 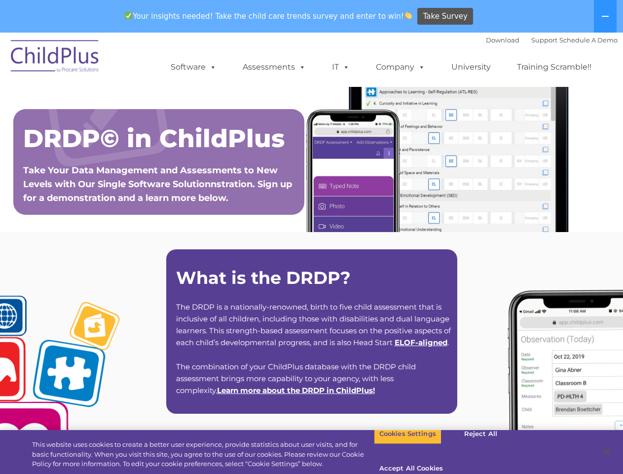 What do you see at coordinates (446, 16) in the screenshot?
I see `span: Take Survey` at bounding box center [446, 16].